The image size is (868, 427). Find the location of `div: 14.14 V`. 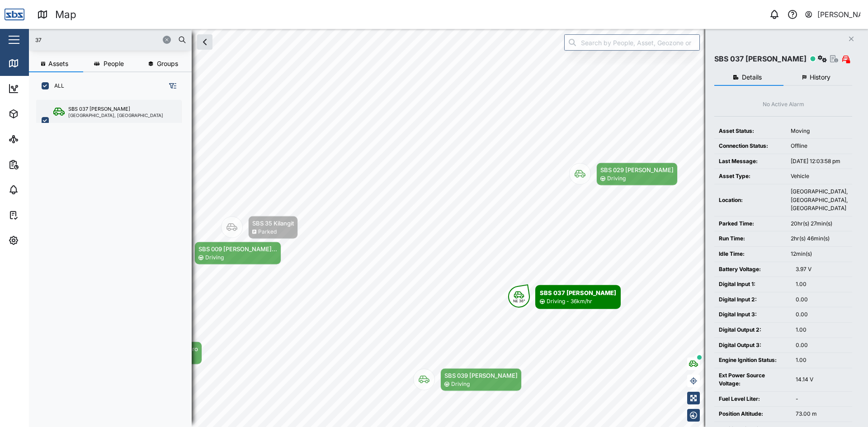

div: 14.14 V is located at coordinates (821, 380).